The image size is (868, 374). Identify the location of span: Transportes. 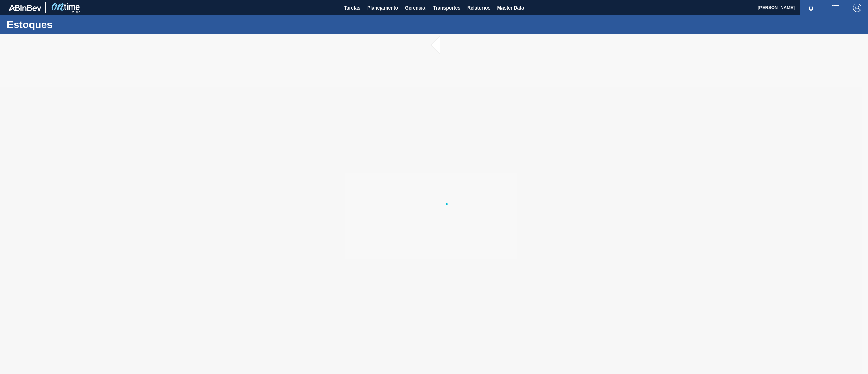
(447, 8).